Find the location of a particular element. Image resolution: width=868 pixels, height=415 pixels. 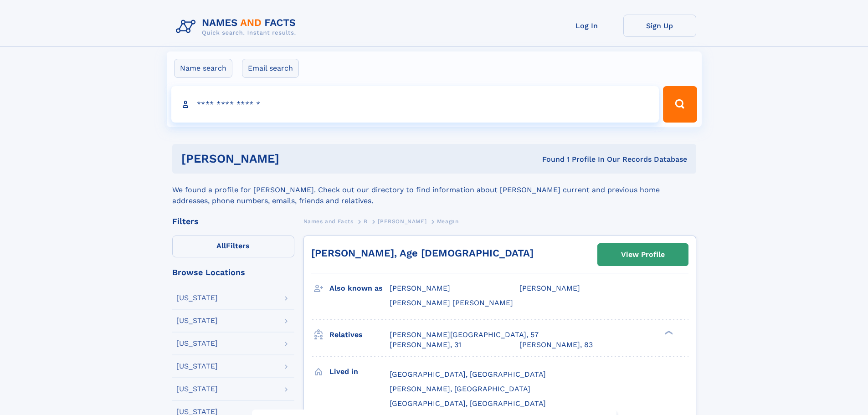

a: Log In is located at coordinates (587, 25).